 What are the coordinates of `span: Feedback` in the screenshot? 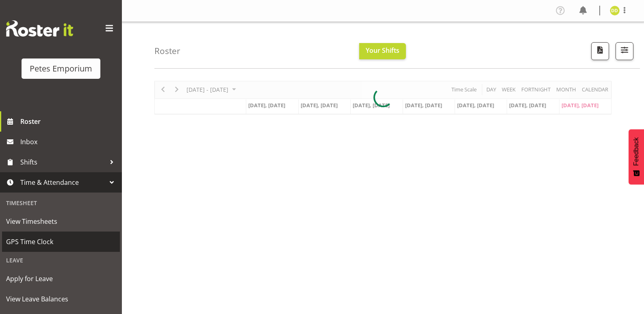 It's located at (636, 151).